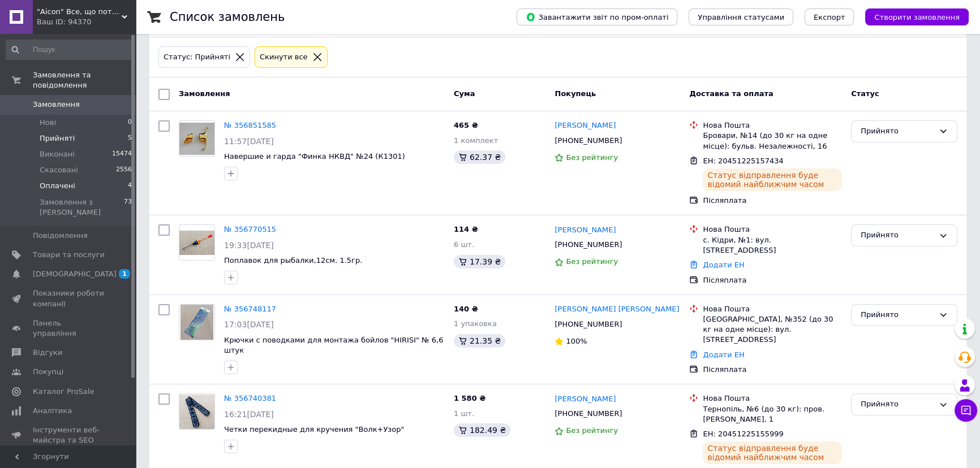 The image size is (980, 468). I want to click on span: Прийняті, so click(57, 138).